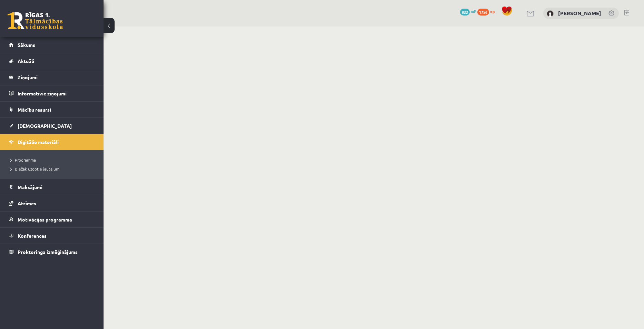 The height and width of the screenshot is (329, 644). I want to click on span: Biežāk uzdotie jautājumi, so click(35, 169).